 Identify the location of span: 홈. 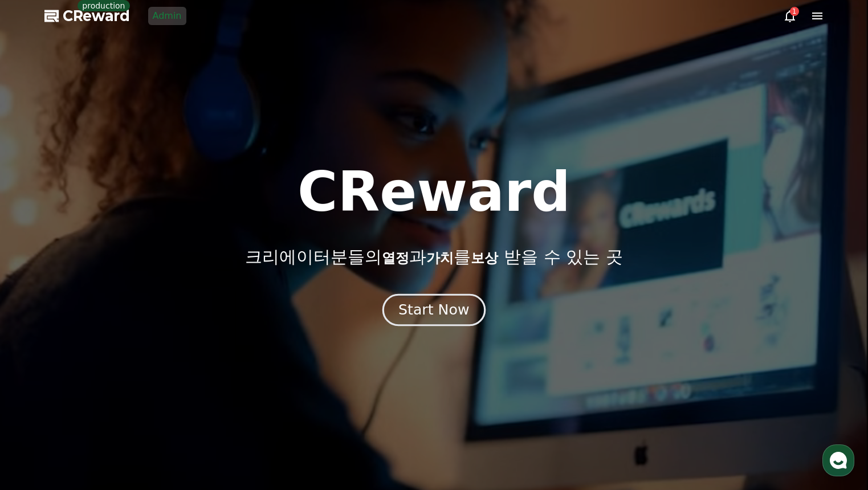
(39, 383).